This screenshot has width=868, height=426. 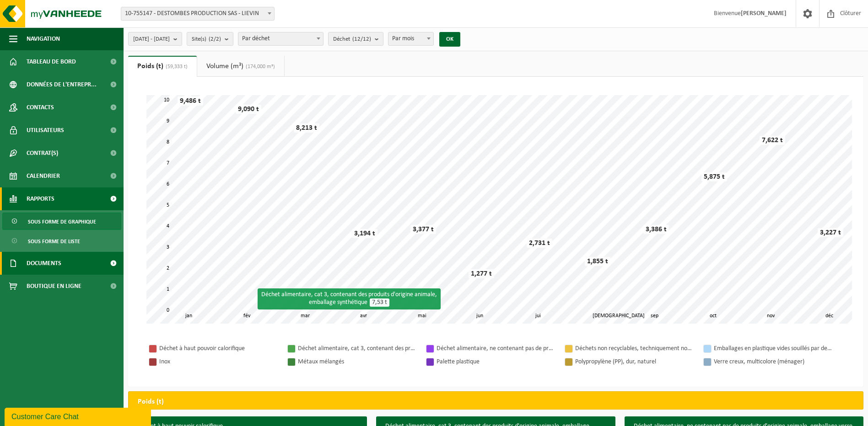 I want to click on span: Contacts, so click(x=40, y=107).